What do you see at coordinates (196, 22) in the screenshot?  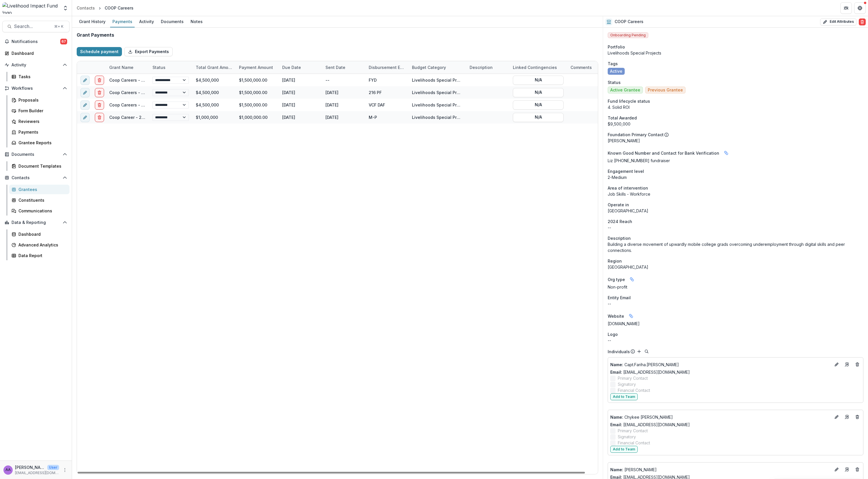 I see `a: Notes` at bounding box center [196, 22].